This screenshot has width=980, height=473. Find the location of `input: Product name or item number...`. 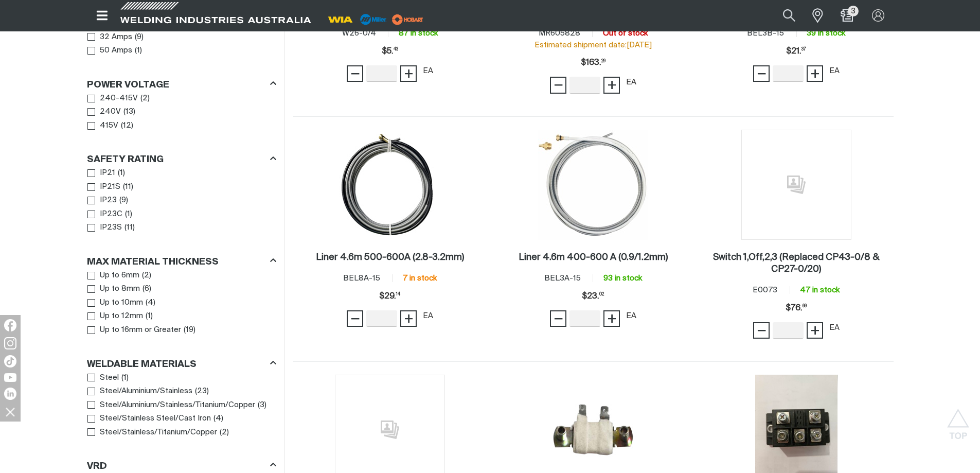

input: Product name or item number... is located at coordinates (782, 15).